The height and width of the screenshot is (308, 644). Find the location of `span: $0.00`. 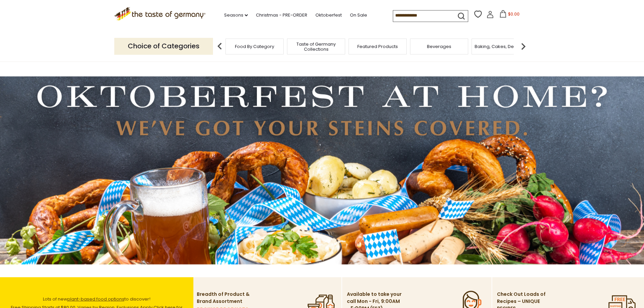

span: $0.00 is located at coordinates (514, 14).